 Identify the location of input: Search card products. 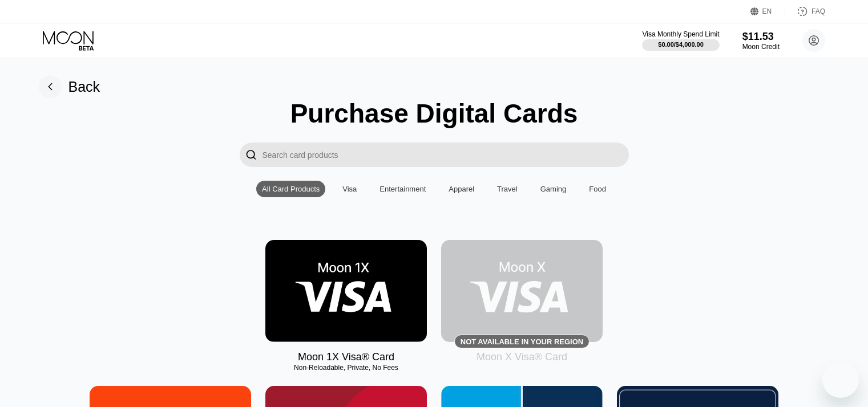
(446, 154).